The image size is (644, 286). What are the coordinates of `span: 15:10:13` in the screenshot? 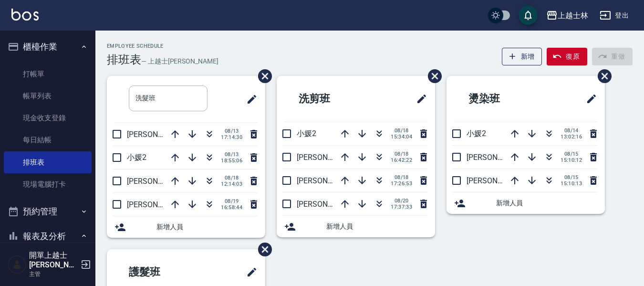 It's located at (571, 183).